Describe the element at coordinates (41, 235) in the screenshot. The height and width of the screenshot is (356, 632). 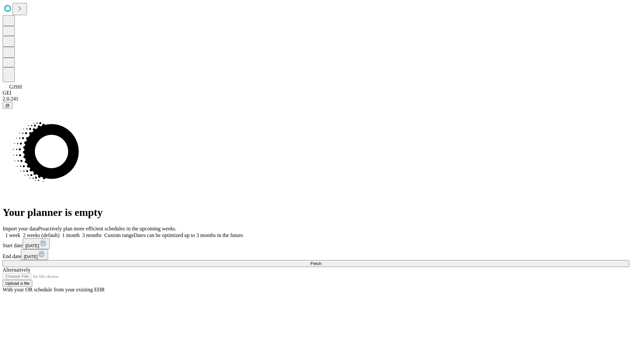
I see `span: 2 weeks (default)` at that location.